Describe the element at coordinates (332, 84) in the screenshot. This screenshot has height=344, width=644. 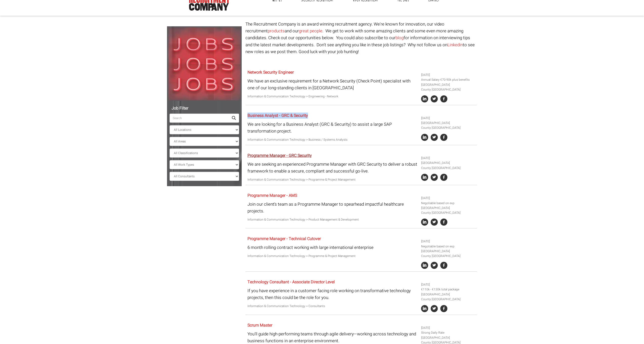
I see `p: We have an exclusive requirement for a Network Security (Check Point) specialist with one of our ...` at that location.